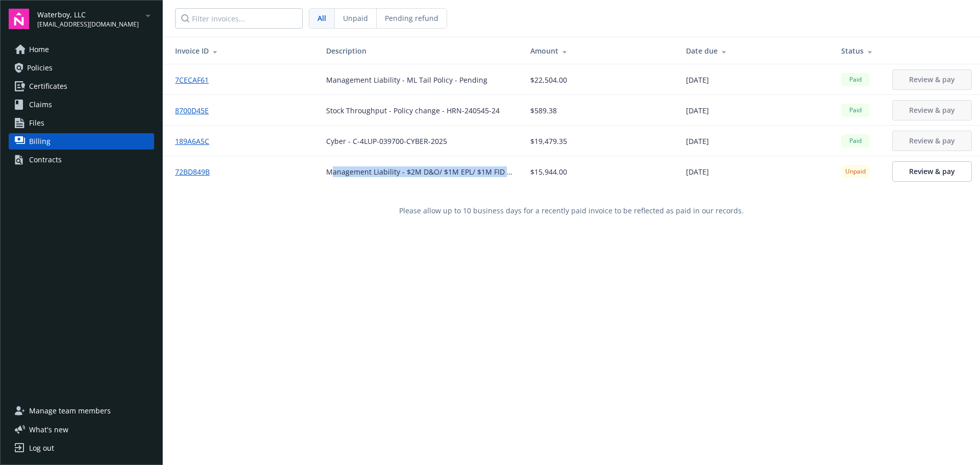 The height and width of the screenshot is (465, 980). I want to click on a: Home, so click(81, 49).